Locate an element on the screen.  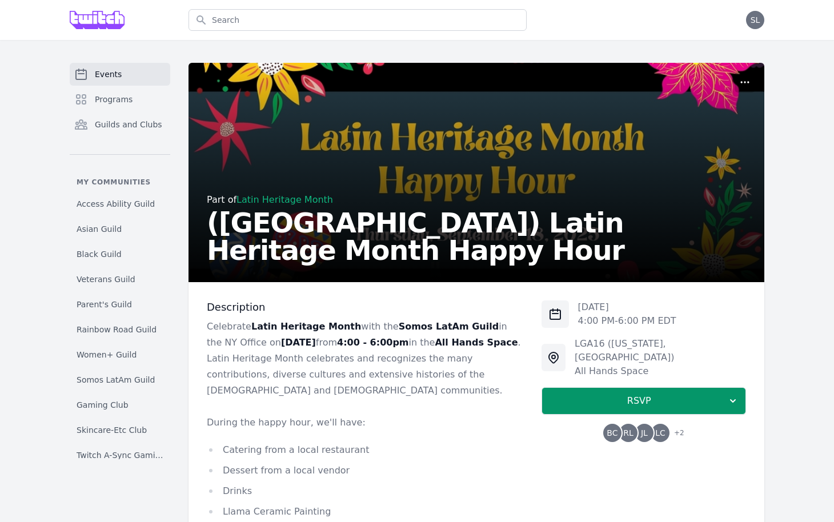
p: My communities is located at coordinates (120, 182).